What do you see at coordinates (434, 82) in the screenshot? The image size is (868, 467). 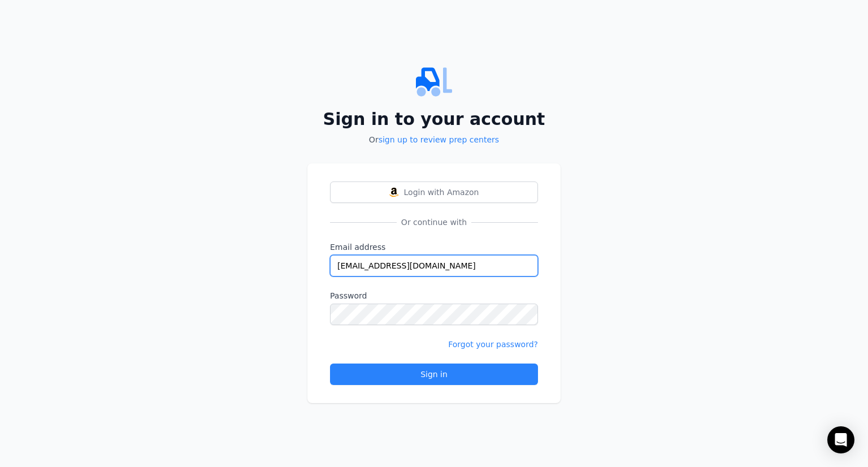 I see `img: PrepCenter` at bounding box center [434, 82].